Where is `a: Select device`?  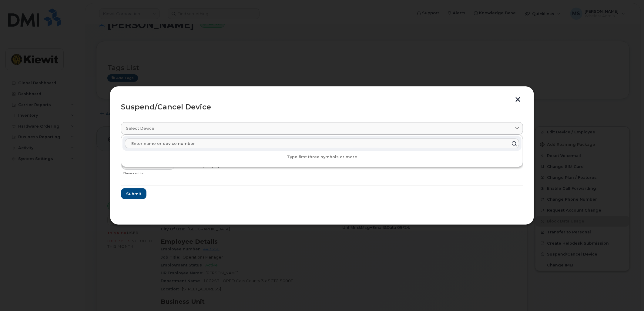
a: Select device is located at coordinates (322, 128).